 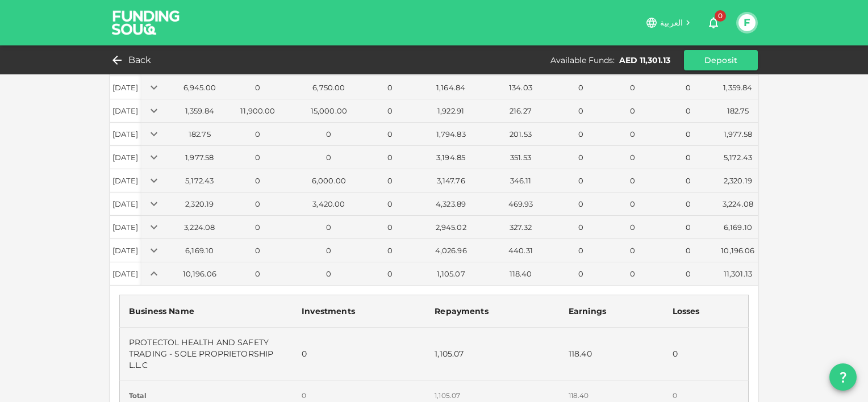 What do you see at coordinates (738, 227) in the screenshot?
I see `div: 6,169.10` at bounding box center [738, 227].